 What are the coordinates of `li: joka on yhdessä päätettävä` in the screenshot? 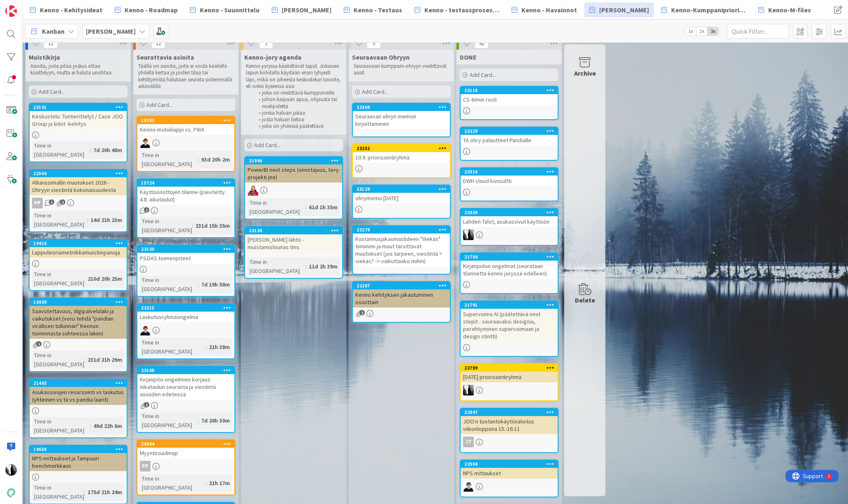 It's located at (298, 126).